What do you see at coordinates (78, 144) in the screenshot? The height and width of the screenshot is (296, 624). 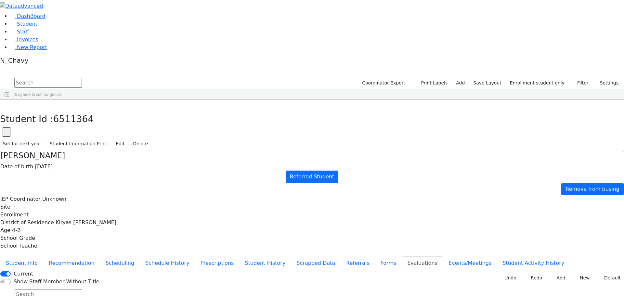 I see `button: Student Information Print` at bounding box center [78, 144].